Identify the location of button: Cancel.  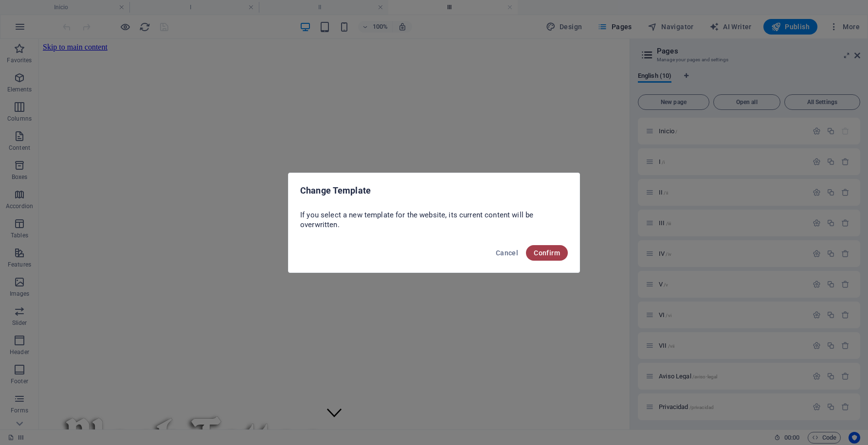
(507, 253).